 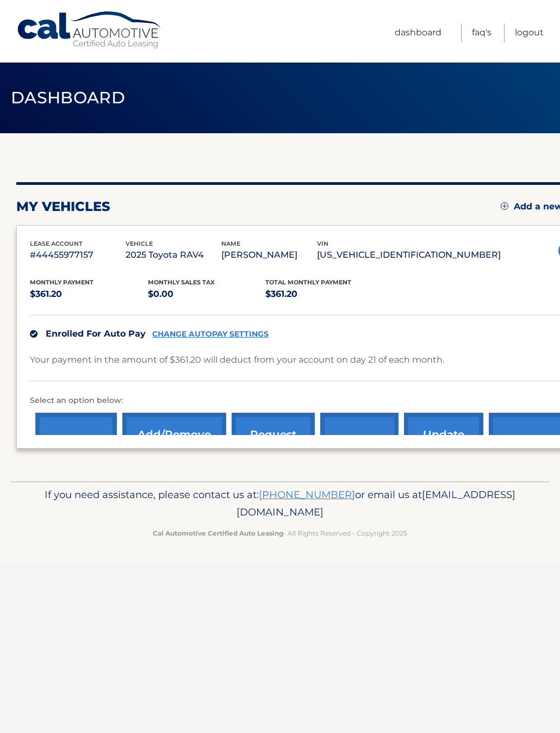 What do you see at coordinates (139, 244) in the screenshot?
I see `span: vehicle` at bounding box center [139, 244].